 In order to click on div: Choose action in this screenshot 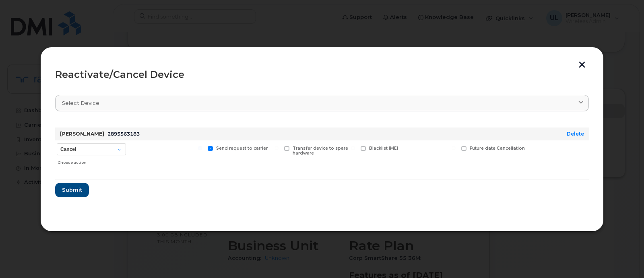, I will do `click(92, 161)`.